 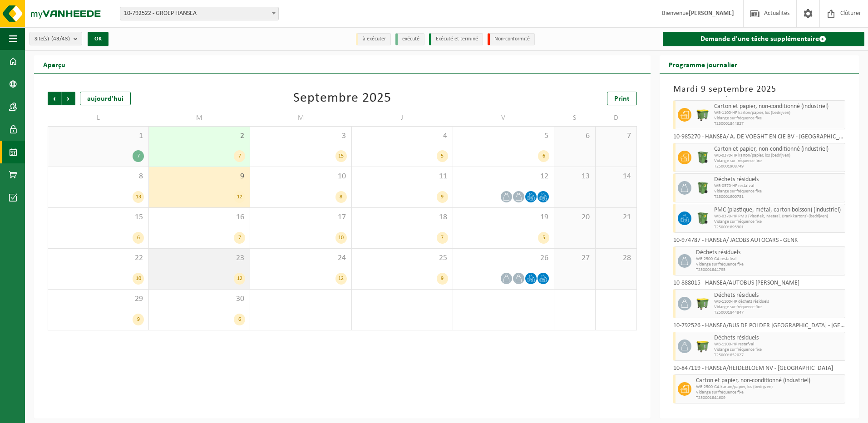 I want to click on span: PMC (plastique, métal, carton boisson) (industriel), so click(x=778, y=210).